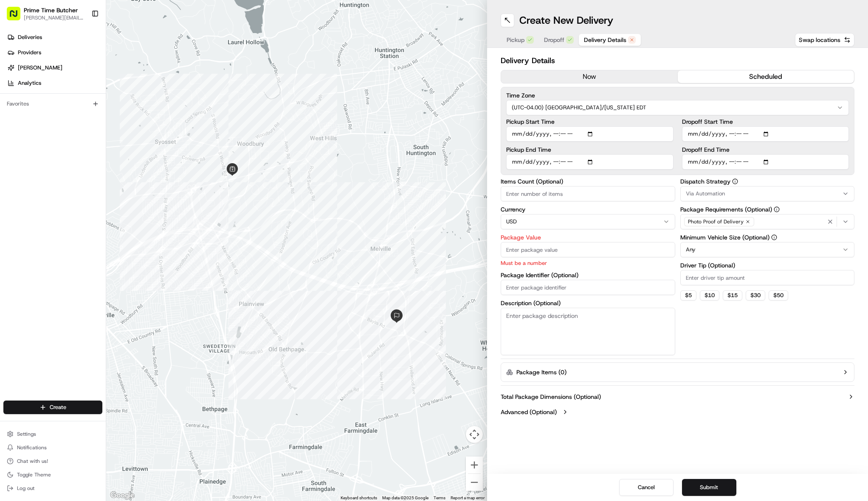  Describe the element at coordinates (150, 89) in the screenshot. I see `button: Start new chat` at that location.